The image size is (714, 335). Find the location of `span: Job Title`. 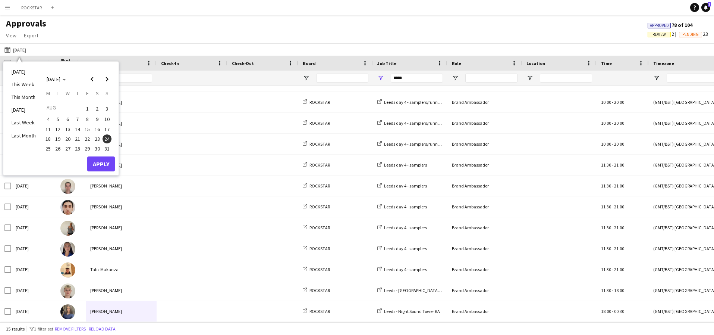

span: Job Title is located at coordinates (387, 63).